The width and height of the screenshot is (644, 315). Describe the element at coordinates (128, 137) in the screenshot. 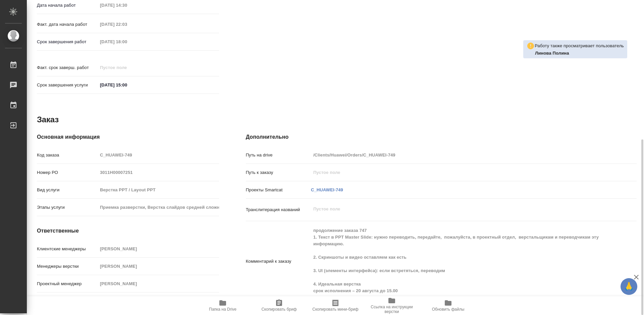

I see `h4: Основная информация` at that location.